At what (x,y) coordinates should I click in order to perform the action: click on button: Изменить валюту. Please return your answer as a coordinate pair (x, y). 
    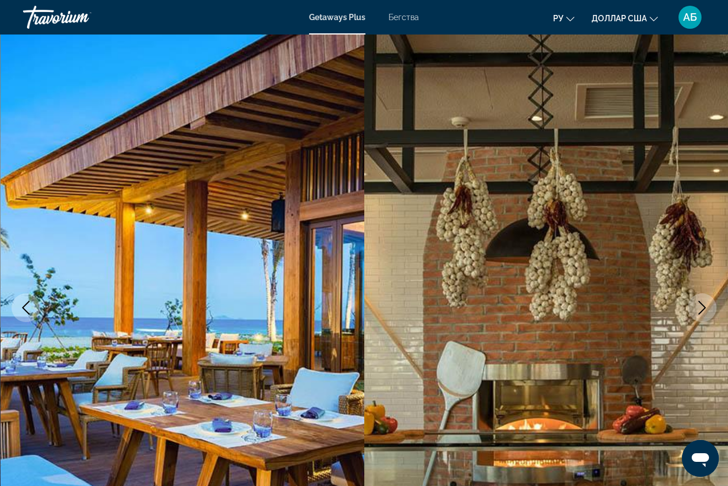
    Looking at the image, I should click on (624, 18).